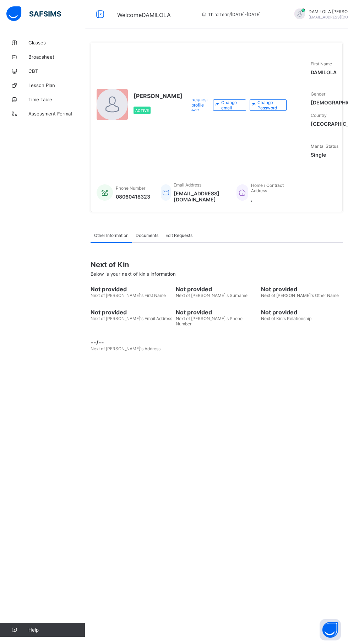 This screenshot has height=644, width=348. Describe the element at coordinates (142, 110) in the screenshot. I see `span: Active` at that location.